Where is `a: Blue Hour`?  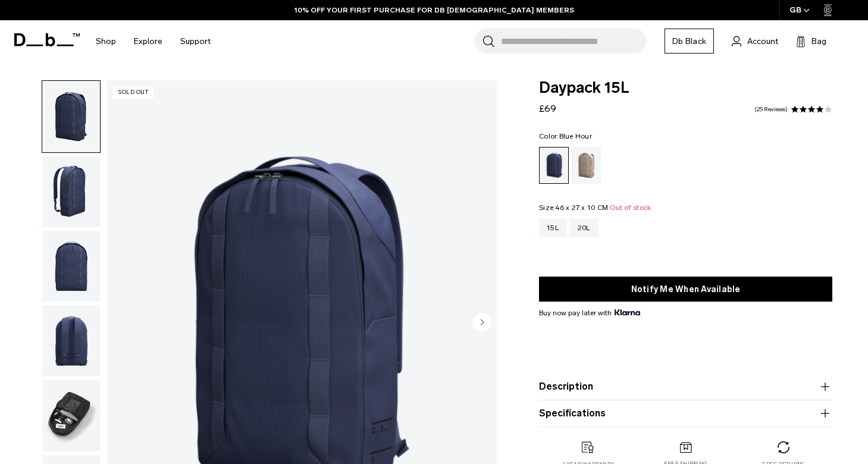
a: Blue Hour is located at coordinates (554, 165).